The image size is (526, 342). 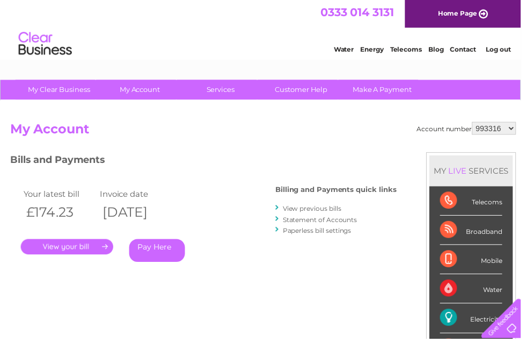 What do you see at coordinates (476, 232) in the screenshot?
I see `div: Broadband` at bounding box center [476, 232].